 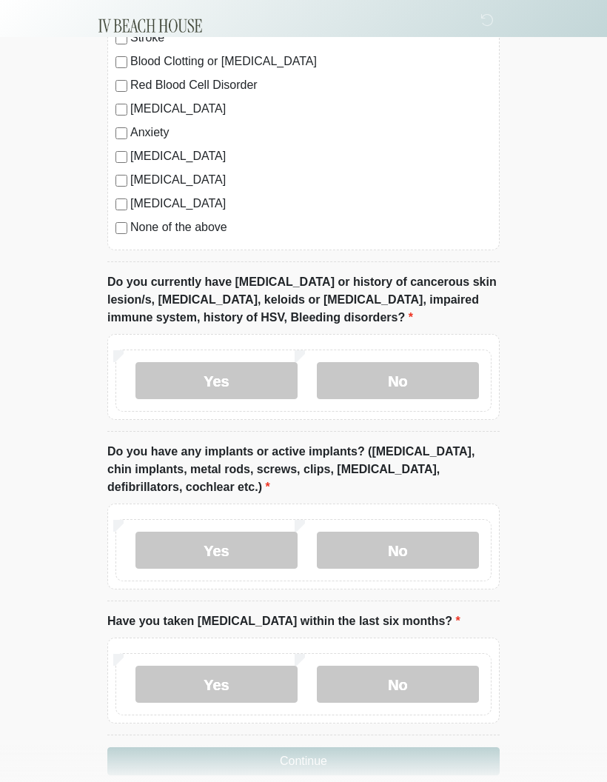 What do you see at coordinates (121, 86) in the screenshot?
I see `input: Red Blood Cell Disorder` at bounding box center [121, 86].